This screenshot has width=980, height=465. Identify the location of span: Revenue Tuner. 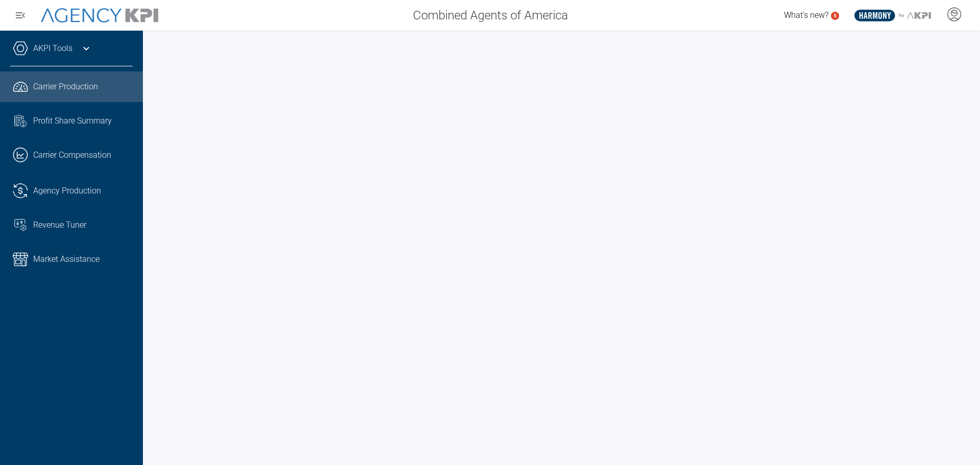
(60, 225).